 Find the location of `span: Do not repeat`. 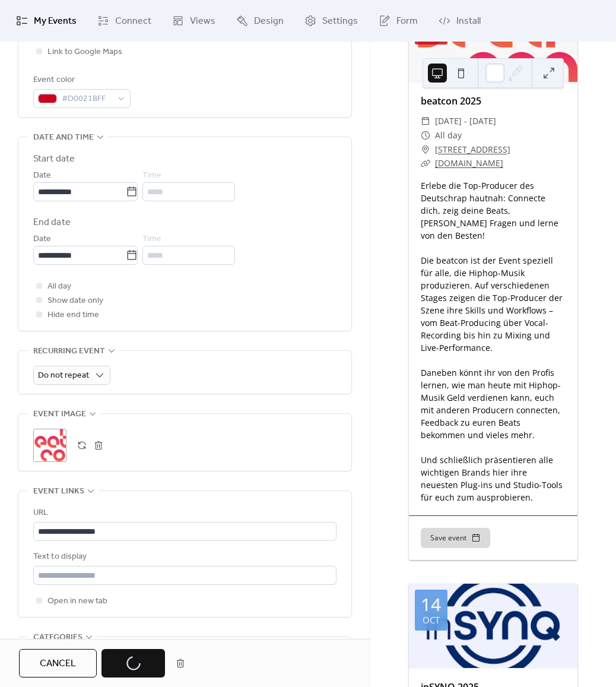

span: Do not repeat is located at coordinates (64, 375).